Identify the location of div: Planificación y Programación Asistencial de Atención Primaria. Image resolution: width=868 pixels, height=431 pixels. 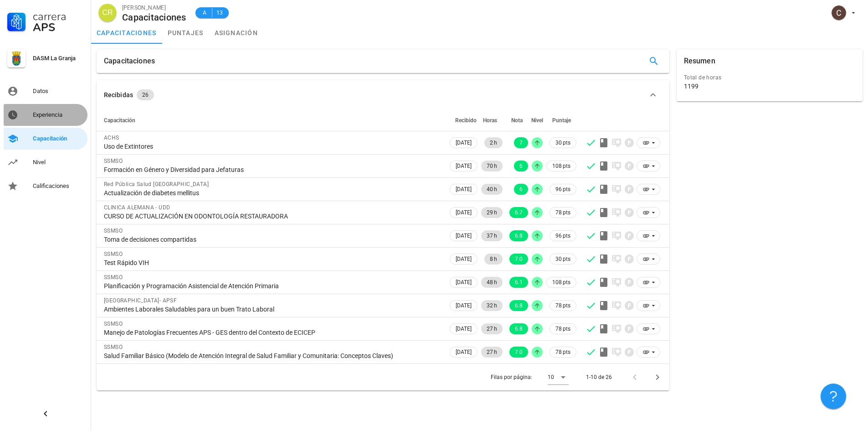
(272, 286).